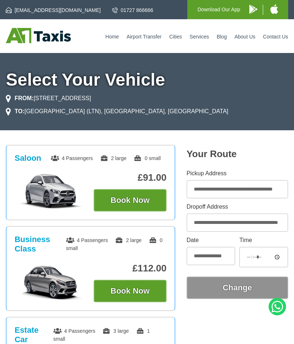 This screenshot has width=294, height=344. What do you see at coordinates (237, 207) in the screenshot?
I see `label: Dropoff Address` at bounding box center [237, 207].